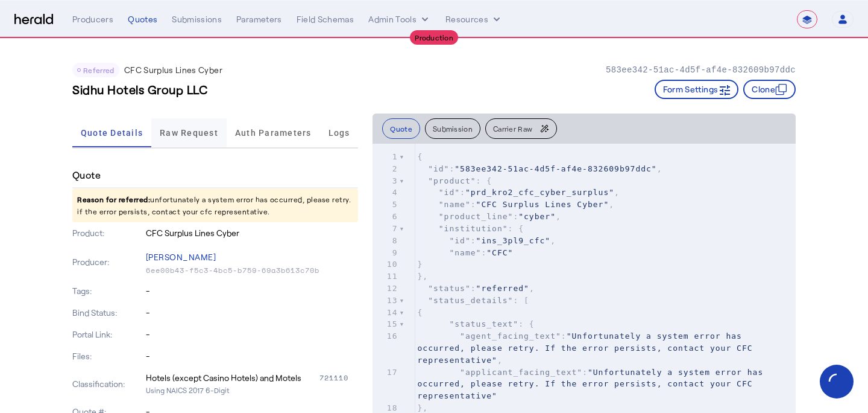  What do you see at coordinates (108, 356) in the screenshot?
I see `p: Files:` at bounding box center [108, 356].